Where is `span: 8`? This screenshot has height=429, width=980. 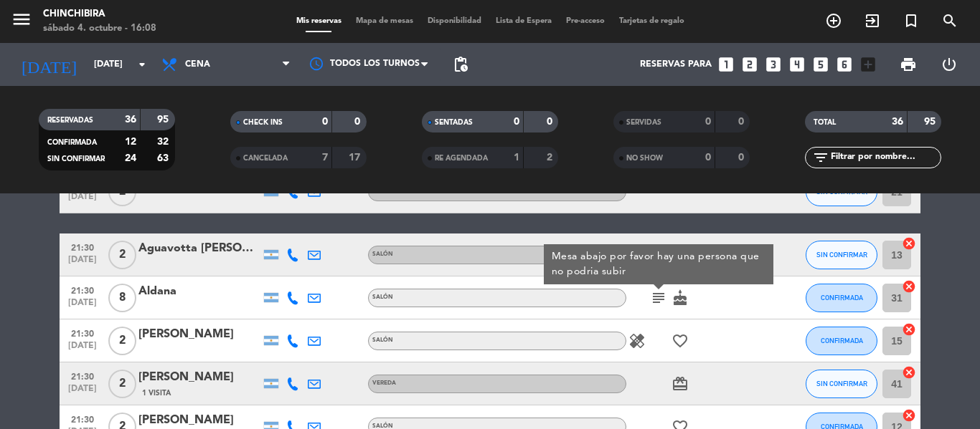 span: 8 is located at coordinates (122, 299).